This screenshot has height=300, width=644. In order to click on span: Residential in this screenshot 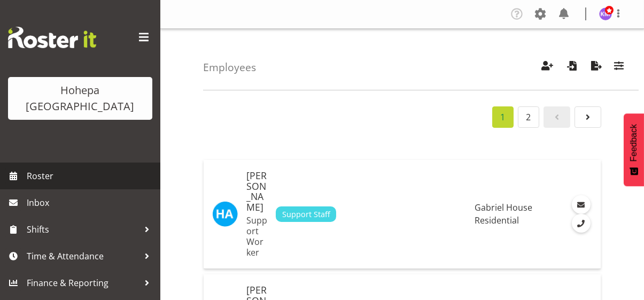, I will do `click(496, 220)`.